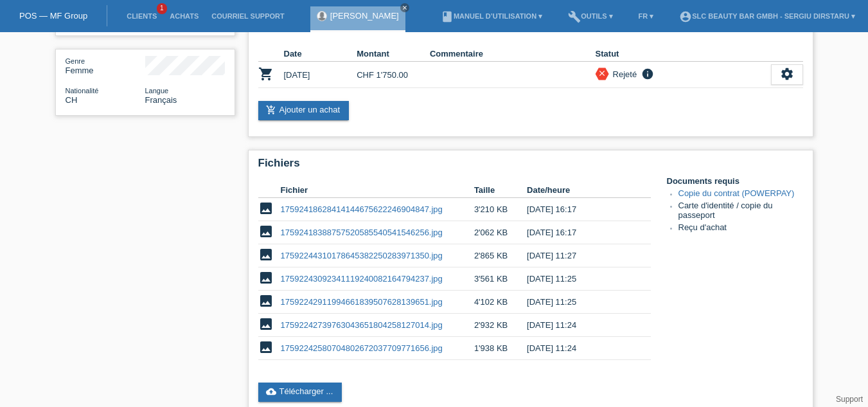  I want to click on i: add_shopping_cart, so click(271, 110).